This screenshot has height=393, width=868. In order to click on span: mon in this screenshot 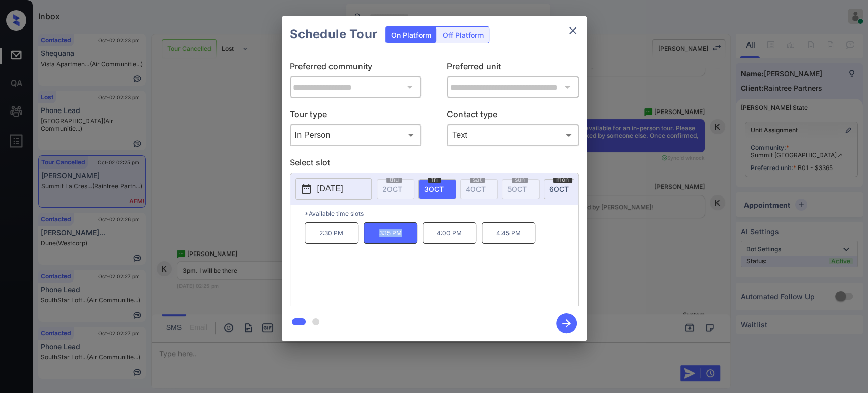, I will do `click(562, 180)`.